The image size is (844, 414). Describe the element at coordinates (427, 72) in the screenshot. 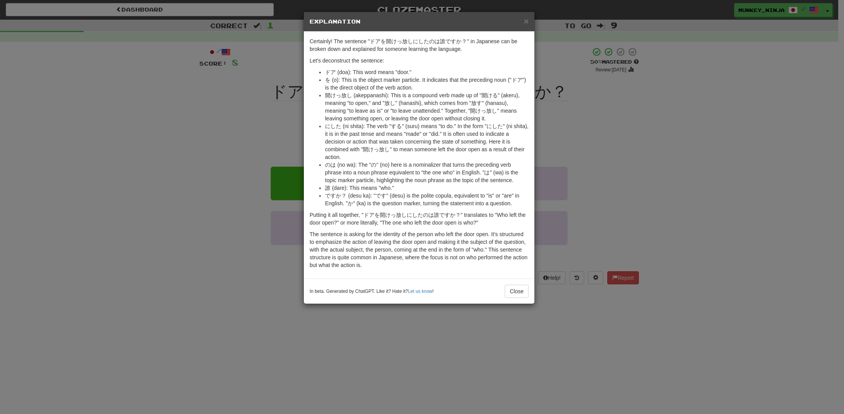

I see `li: ドア (doa): This word means "door."` at that location.